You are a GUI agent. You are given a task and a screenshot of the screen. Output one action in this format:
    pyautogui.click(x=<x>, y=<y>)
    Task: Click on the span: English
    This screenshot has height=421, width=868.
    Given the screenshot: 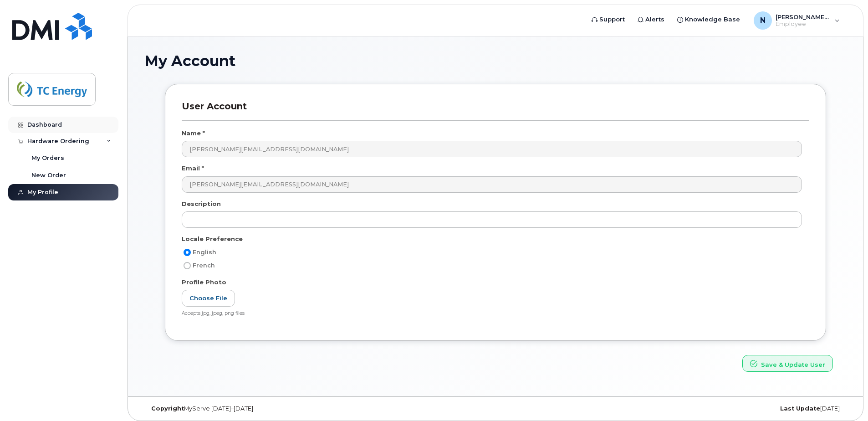 What is the action you would take?
    pyautogui.click(x=205, y=252)
    